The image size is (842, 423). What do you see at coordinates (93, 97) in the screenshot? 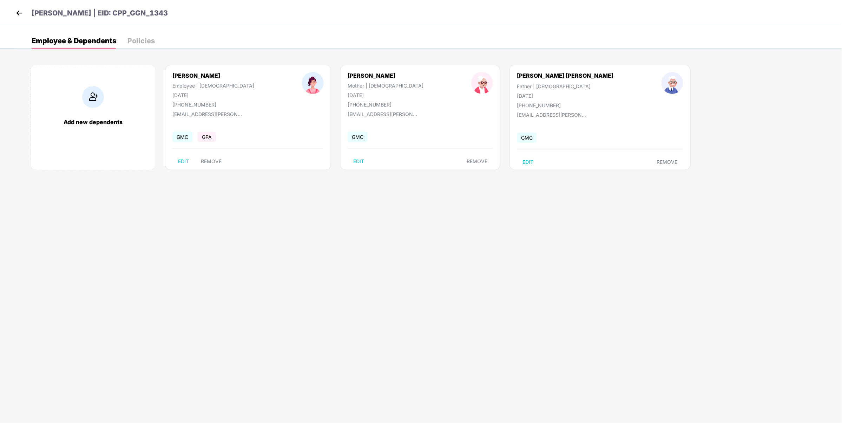
I see `img: addIcon` at bounding box center [93, 97].